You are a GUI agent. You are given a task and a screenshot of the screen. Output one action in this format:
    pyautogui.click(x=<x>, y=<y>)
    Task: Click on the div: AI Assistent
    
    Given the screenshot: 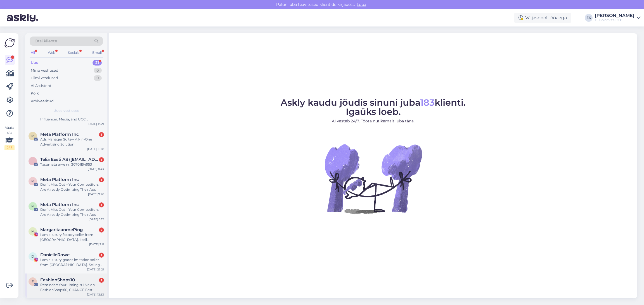 What is the action you would take?
    pyautogui.click(x=41, y=86)
    